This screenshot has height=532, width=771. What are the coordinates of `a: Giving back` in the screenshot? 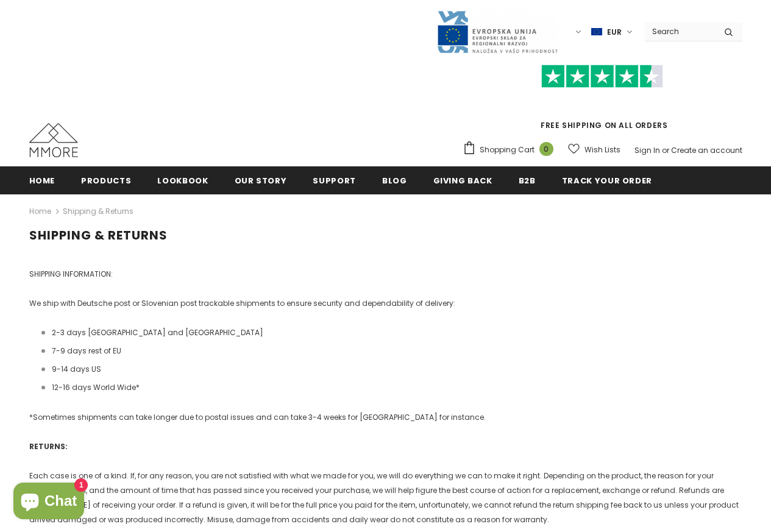 It's located at (462, 179).